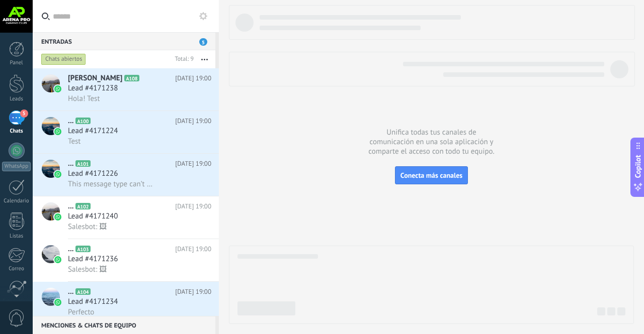 The image size is (644, 334). What do you see at coordinates (82, 206) in the screenshot?
I see `span: A102` at bounding box center [82, 206].